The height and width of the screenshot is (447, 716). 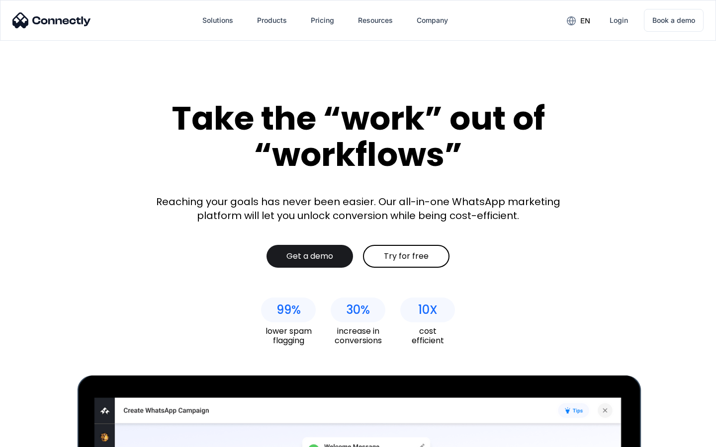 What do you see at coordinates (406, 256) in the screenshot?
I see `div: Try for free` at bounding box center [406, 256].